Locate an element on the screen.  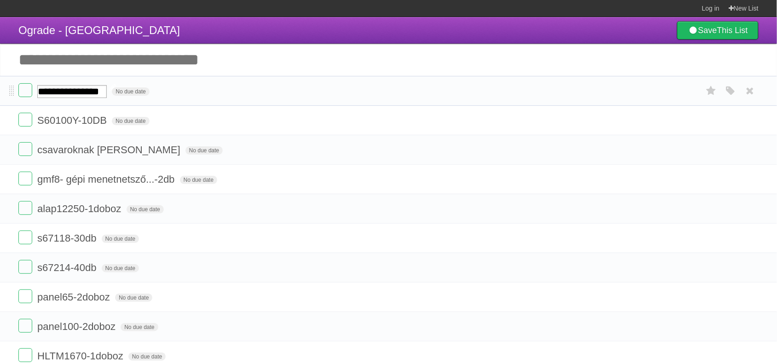
a: SaveThis List is located at coordinates (718, 30).